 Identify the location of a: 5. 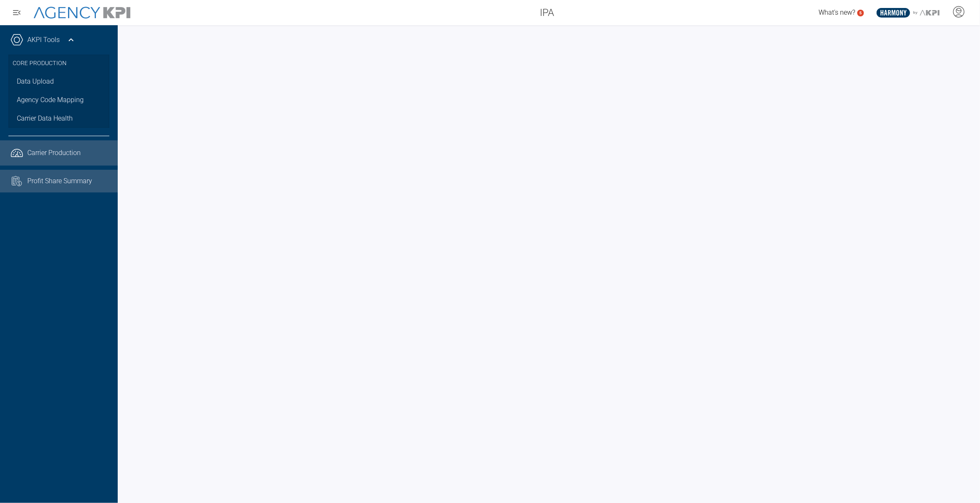
(861, 13).